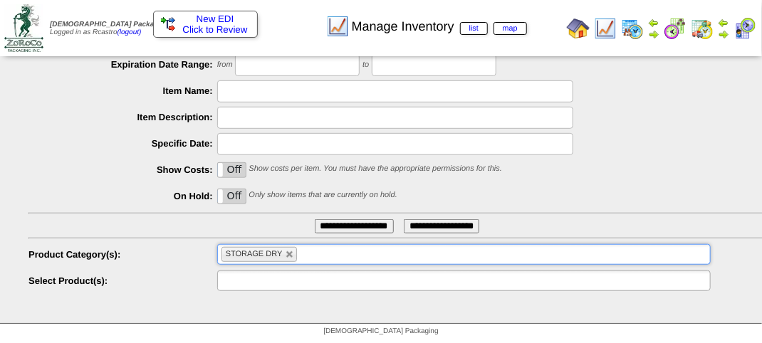  Describe the element at coordinates (123, 170) in the screenshot. I see `label: Show Costs:` at that location.